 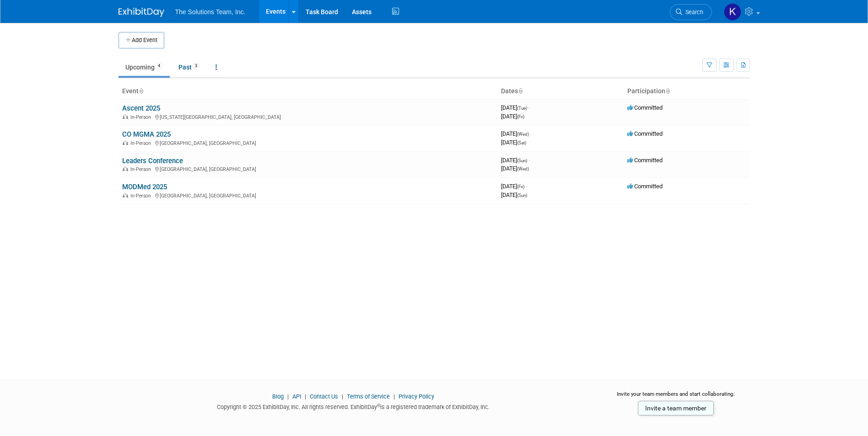 I want to click on span: 4, so click(x=159, y=66).